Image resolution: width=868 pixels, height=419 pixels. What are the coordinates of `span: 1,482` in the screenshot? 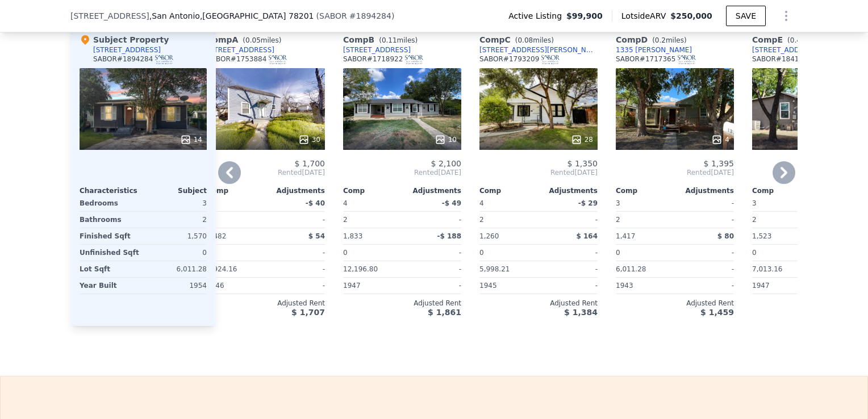 It's located at (216, 236).